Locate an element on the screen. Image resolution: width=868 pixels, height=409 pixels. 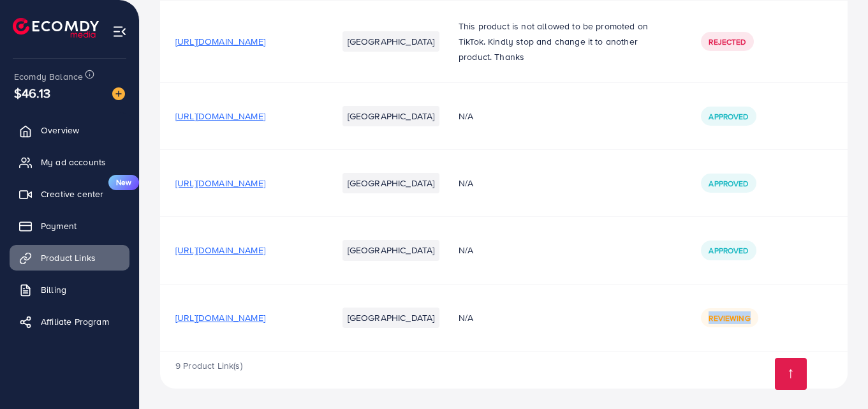
span: Overview is located at coordinates (60, 130).